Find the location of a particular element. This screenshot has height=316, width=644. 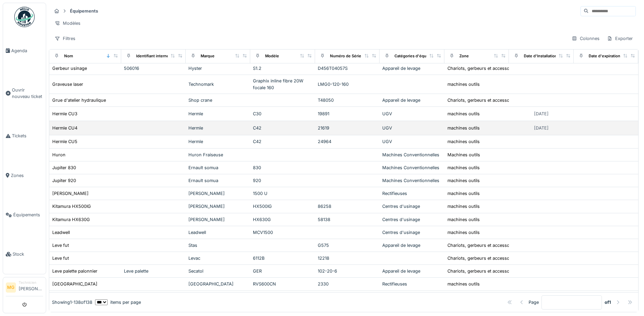

div: Filtres is located at coordinates (65, 38).